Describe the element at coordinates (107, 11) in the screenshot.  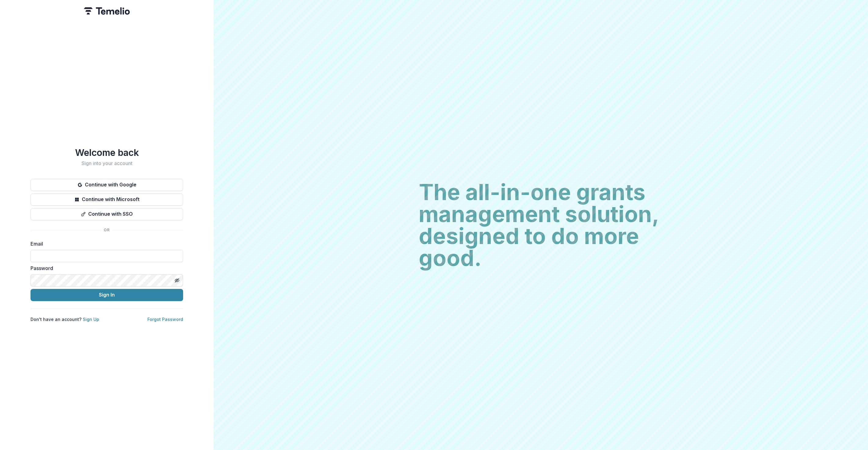
I see `img: Temelio` at that location.